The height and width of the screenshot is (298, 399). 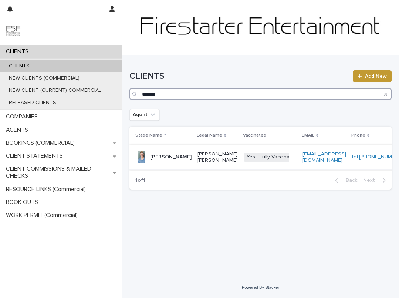 What do you see at coordinates (47, 189) in the screenshot?
I see `p: RESOURCE LINKS (Commercial)` at bounding box center [47, 189].